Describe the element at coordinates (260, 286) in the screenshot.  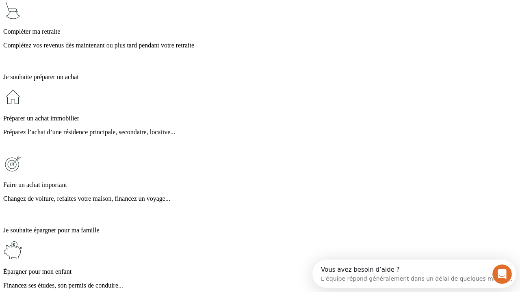
I see `p: Financez ses études, son permis de conduire...` at that location.